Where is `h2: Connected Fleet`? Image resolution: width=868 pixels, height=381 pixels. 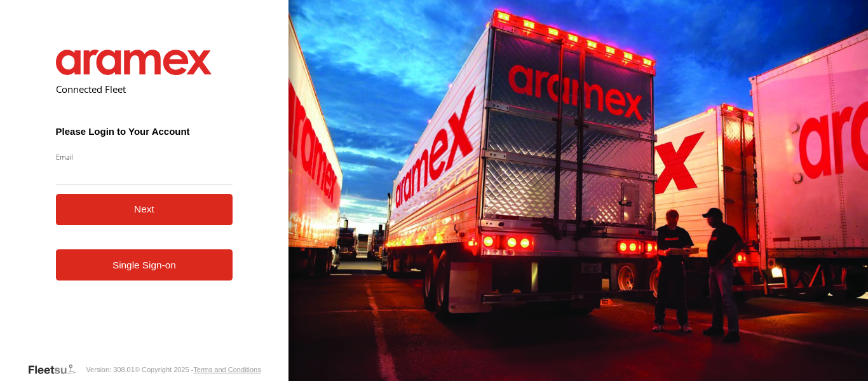
h2: Connected Fleet is located at coordinates (145, 89).